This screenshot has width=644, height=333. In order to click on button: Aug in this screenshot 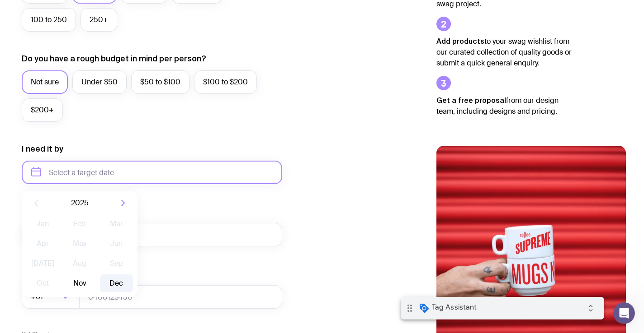, I will do `click(79, 264)`.